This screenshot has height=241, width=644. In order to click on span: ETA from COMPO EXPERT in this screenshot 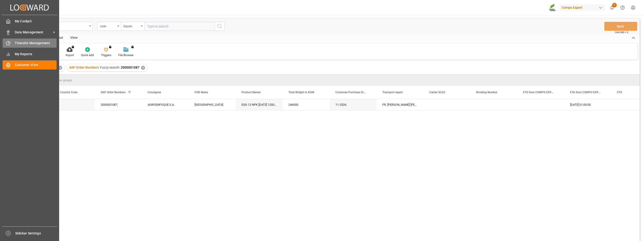, I will do `click(586, 92)`.